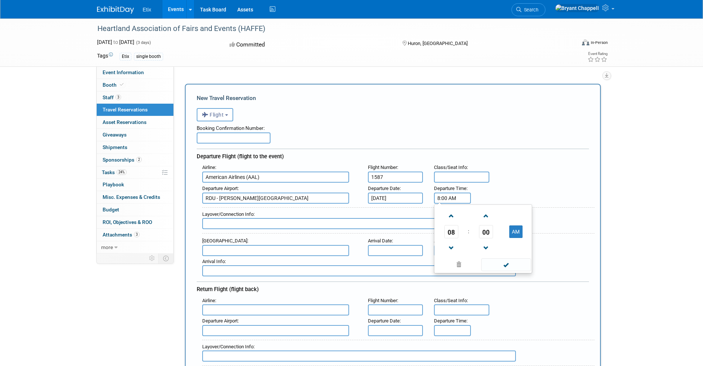 This screenshot has height=366, width=703. What do you see at coordinates (459, 265) in the screenshot?
I see `a: Clear selection` at bounding box center [459, 265].